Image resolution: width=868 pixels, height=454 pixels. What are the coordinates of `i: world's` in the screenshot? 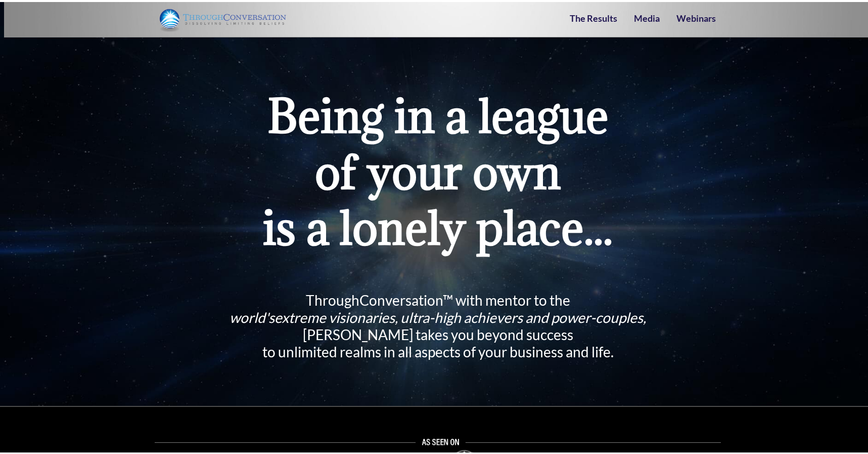 It's located at (438, 315).